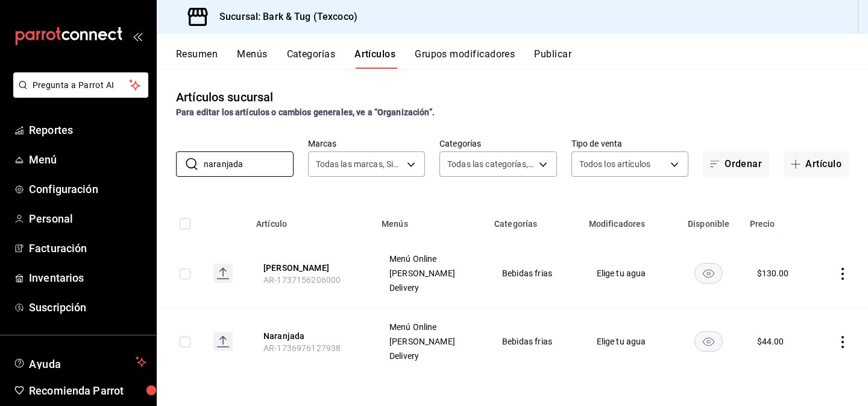 This screenshot has height=406, width=868. I want to click on div: $ 130.00, so click(772, 273).